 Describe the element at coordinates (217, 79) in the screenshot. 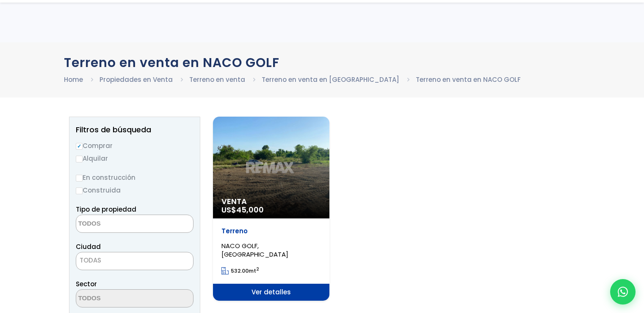

I see `a: Terreno en venta` at that location.